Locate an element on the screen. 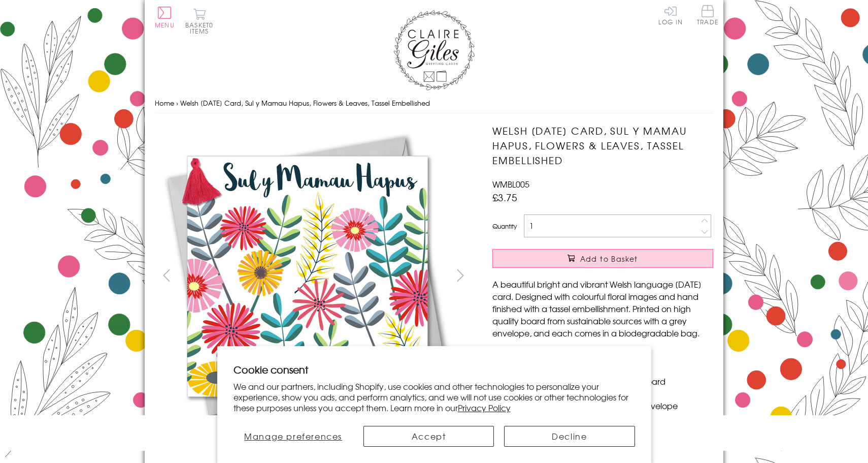 This screenshot has width=868, height=463. button: Accept is located at coordinates (429, 436).